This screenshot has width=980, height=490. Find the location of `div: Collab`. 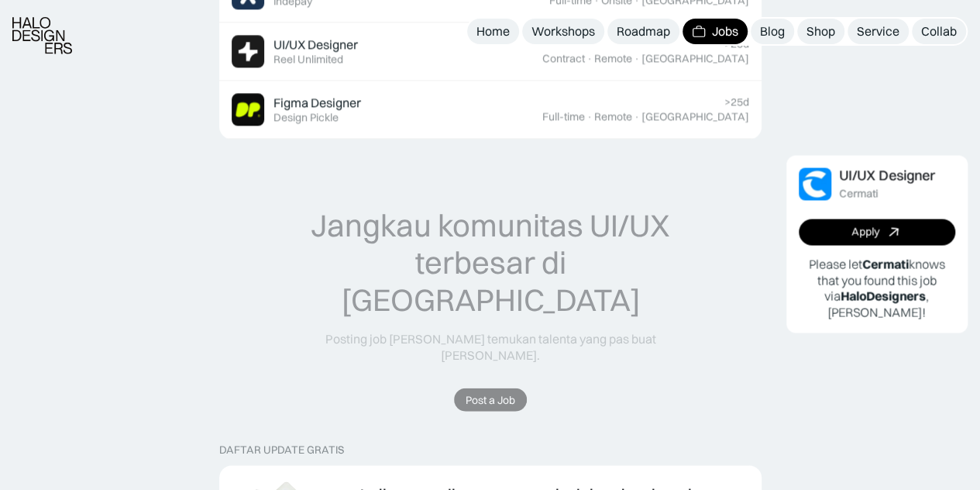

div: Collab is located at coordinates (939, 31).